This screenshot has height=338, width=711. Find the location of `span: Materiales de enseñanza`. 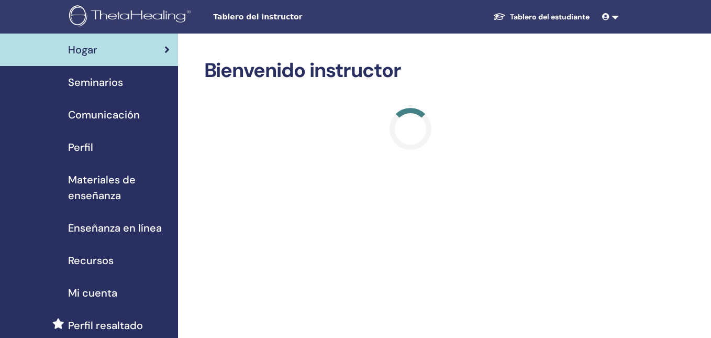

span: Materiales de enseñanza is located at coordinates (119, 187).